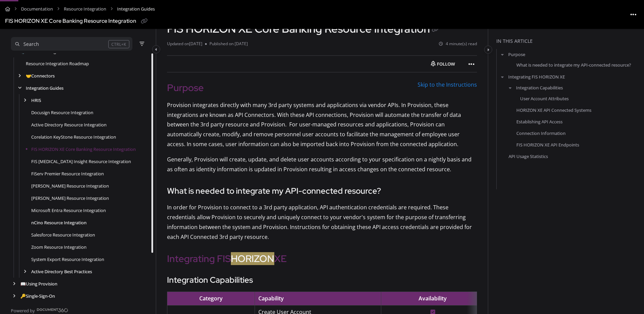  What do you see at coordinates (304, 29) in the screenshot?
I see `h1: FIS HORIZON XE Core Banking Resource Integration` at bounding box center [304, 29].